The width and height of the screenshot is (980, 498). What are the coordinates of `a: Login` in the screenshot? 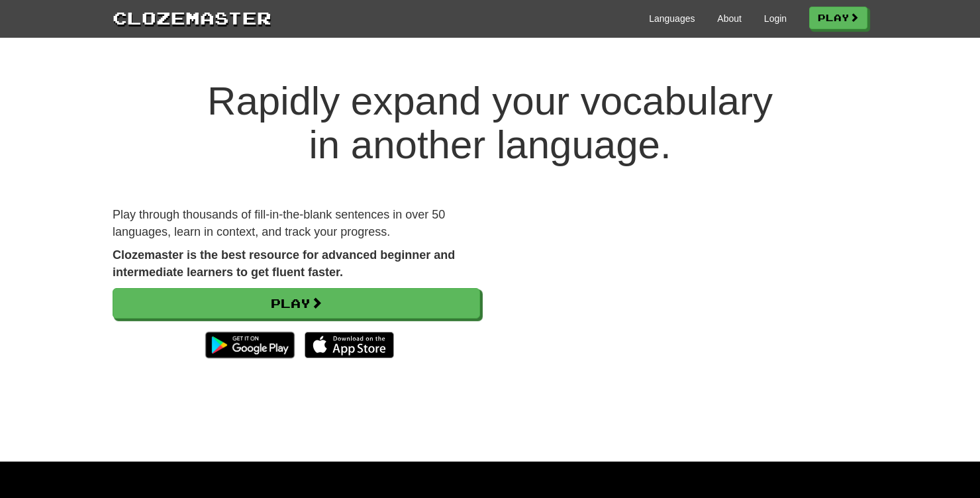 It's located at (776, 18).